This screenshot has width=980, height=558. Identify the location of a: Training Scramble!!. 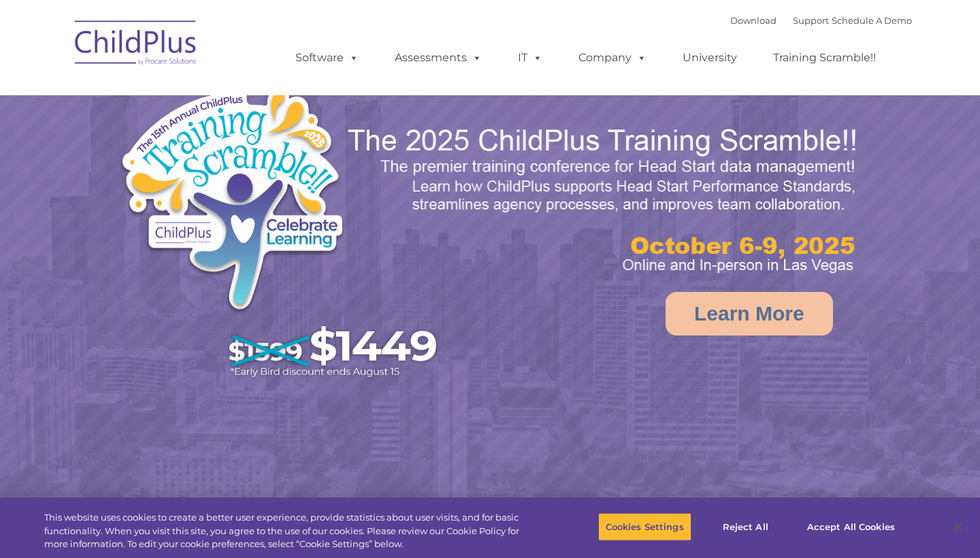
(824, 58).